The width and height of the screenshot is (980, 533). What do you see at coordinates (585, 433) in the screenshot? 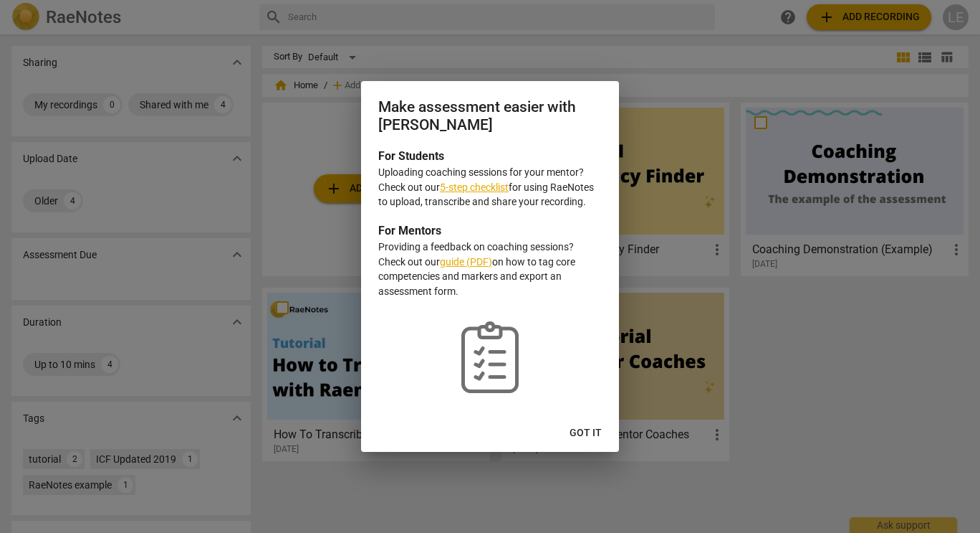
I see `button: Got it` at bounding box center [585, 433].